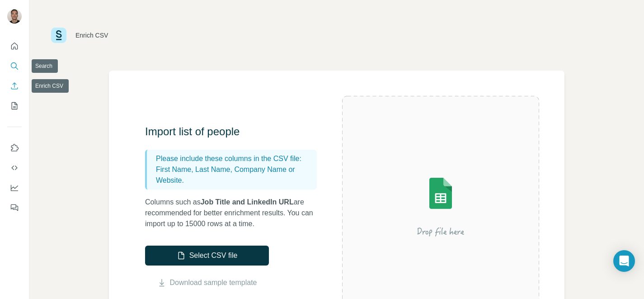  What do you see at coordinates (14, 168) in the screenshot?
I see `button: Use Surfe API` at bounding box center [14, 168].